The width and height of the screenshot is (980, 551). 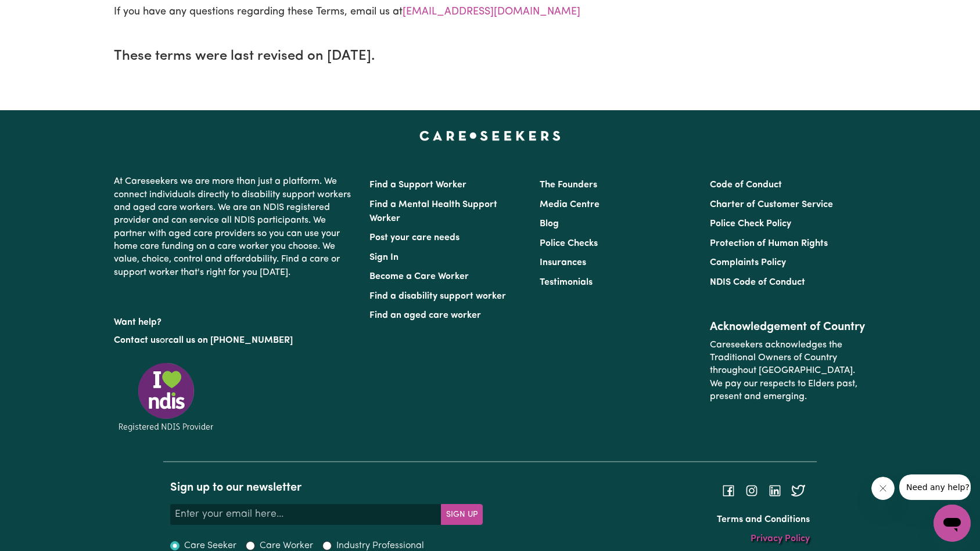 What do you see at coordinates (38, 13) in the screenshot?
I see `span: Need any help?` at bounding box center [38, 13].